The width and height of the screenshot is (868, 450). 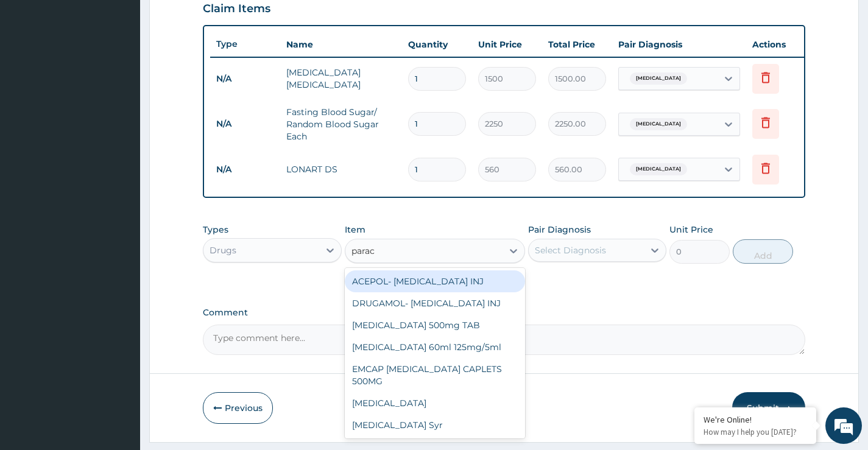 I want to click on textarea: Type your message and hit 'Enter', so click(x=119, y=332).